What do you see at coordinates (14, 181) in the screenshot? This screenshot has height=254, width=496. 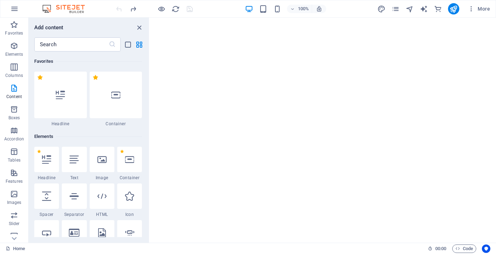 I see `p: Features` at bounding box center [14, 181].